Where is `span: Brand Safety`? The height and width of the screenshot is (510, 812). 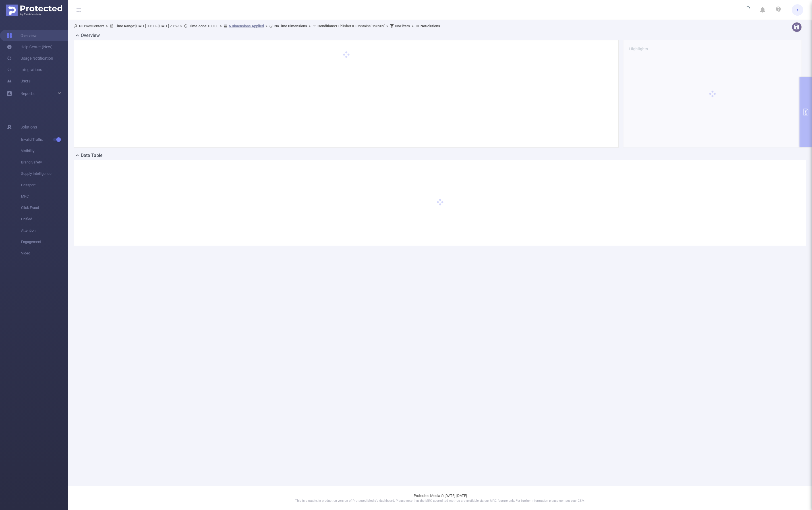 span: Brand Safety is located at coordinates (45, 162).